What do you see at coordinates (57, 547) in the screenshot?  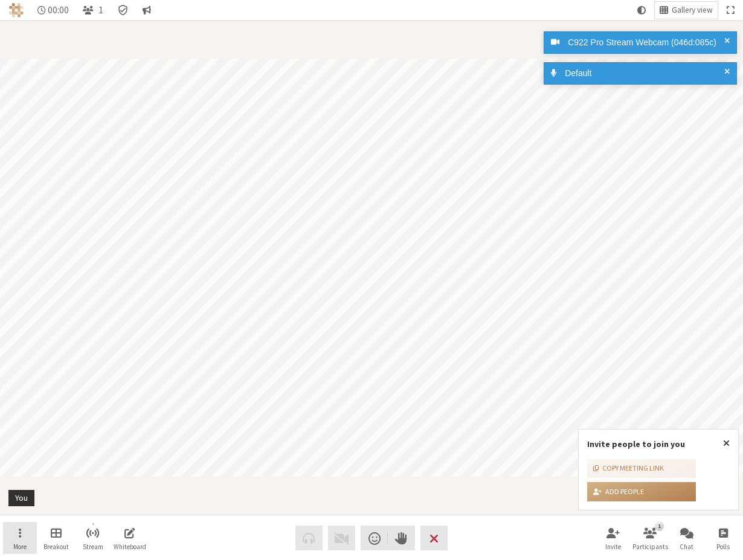 I see `span: Breakout` at bounding box center [57, 547].